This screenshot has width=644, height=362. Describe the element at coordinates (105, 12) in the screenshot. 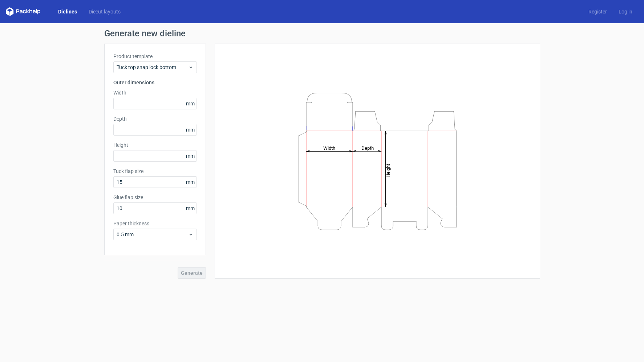

I see `a: Diecut layouts` at that location.